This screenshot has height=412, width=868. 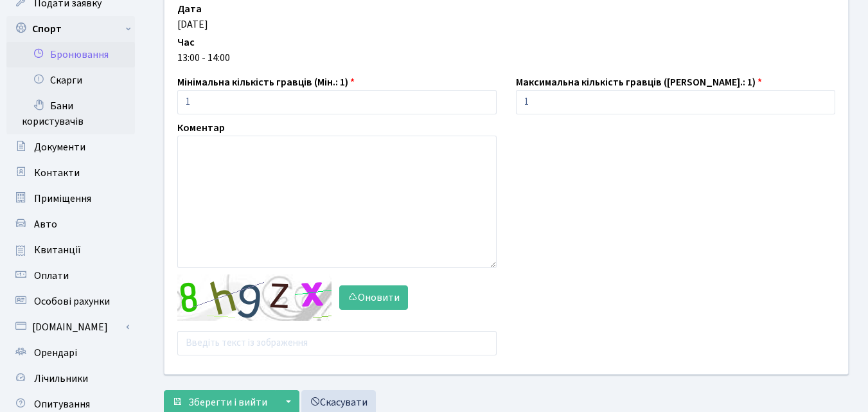 I want to click on span: Орендарі, so click(x=55, y=353).